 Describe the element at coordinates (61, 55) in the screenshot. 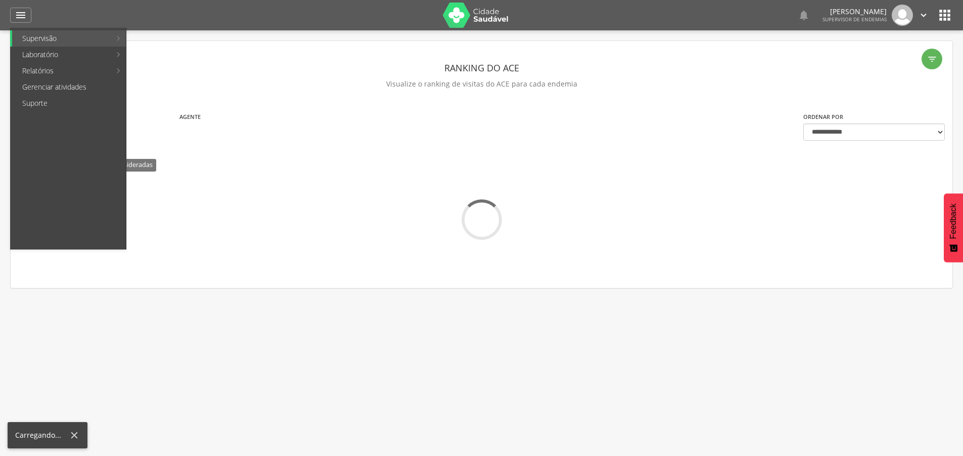

I see `a: Laboratório` at that location.